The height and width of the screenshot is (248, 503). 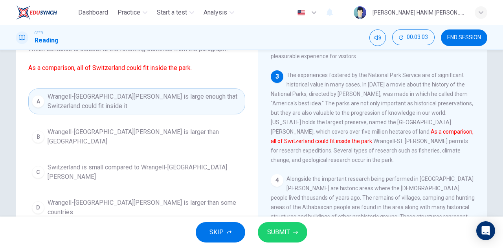 What do you see at coordinates (38, 172) in the screenshot?
I see `div: C` at bounding box center [38, 172].